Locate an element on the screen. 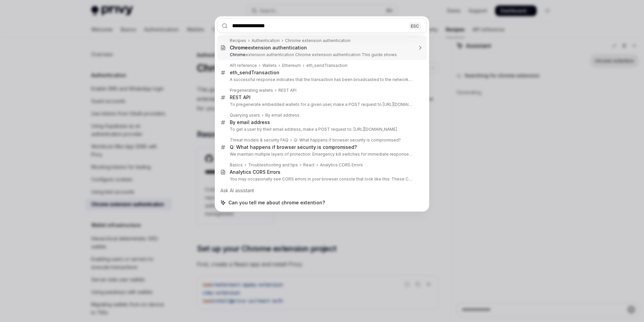  div: API reference is located at coordinates (244, 66).